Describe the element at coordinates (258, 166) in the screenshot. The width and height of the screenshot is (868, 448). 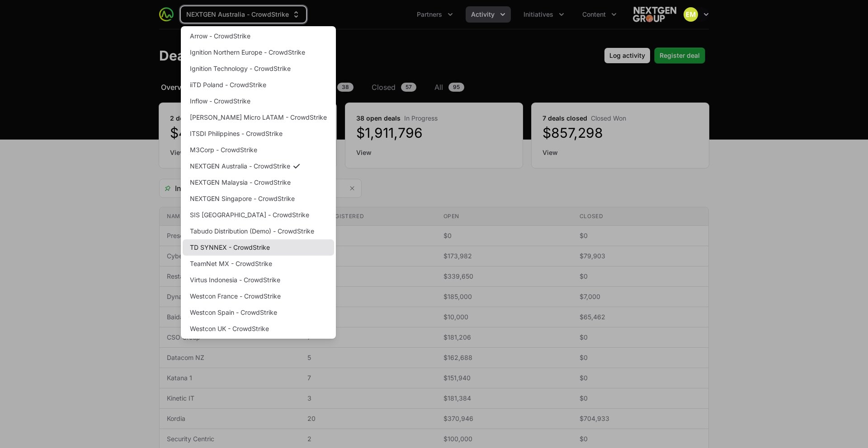
I see `a: NEXTGEN Australia - CrowdStrike` at that location.